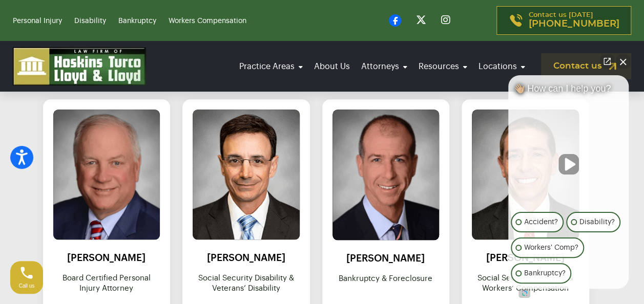 This screenshot has height=304, width=644. Describe the element at coordinates (586, 66) in the screenshot. I see `a: Contact us` at that location.